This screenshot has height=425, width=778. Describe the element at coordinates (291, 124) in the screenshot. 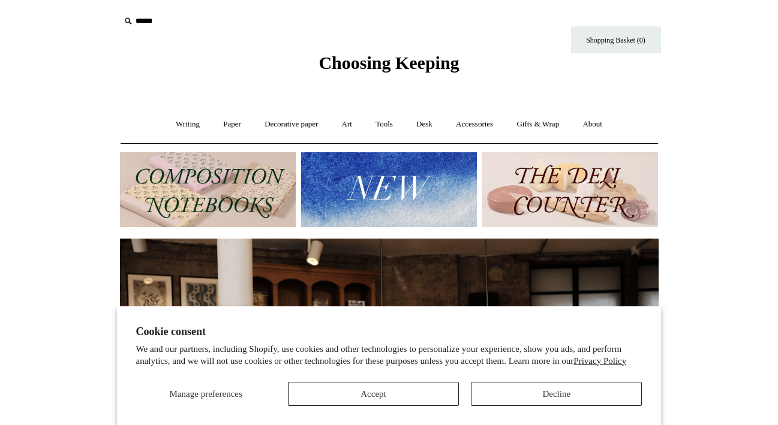

I see `a: Decorative paper` at that location.